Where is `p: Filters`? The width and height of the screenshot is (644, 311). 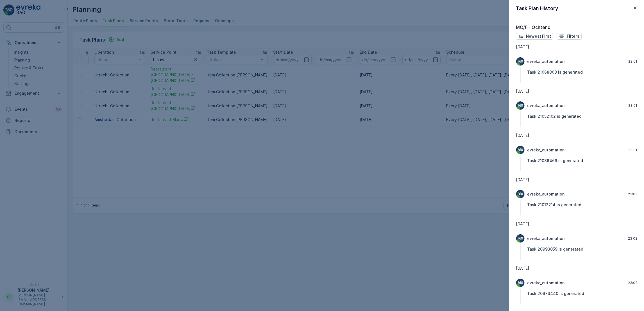
p: Filters is located at coordinates (573, 36).